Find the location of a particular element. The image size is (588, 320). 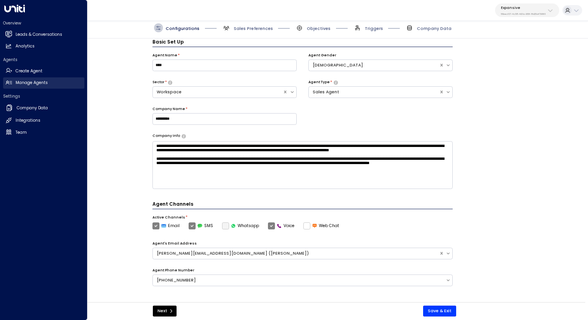

a: Company Data is located at coordinates (44, 108).